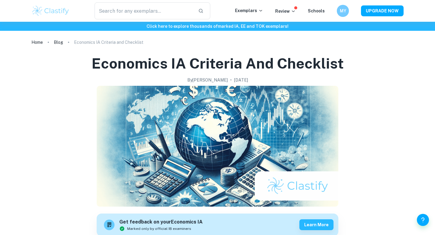 The image size is (435, 235). Describe the element at coordinates (37, 42) in the screenshot. I see `a: Home` at that location.